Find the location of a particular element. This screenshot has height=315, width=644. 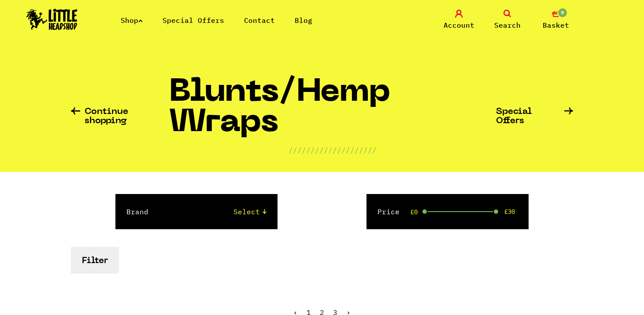

span: £0 is located at coordinates (414, 212).